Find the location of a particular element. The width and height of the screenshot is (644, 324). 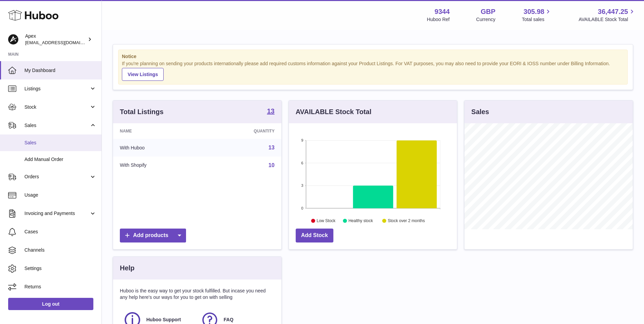

div: Apex is located at coordinates (56, 39).